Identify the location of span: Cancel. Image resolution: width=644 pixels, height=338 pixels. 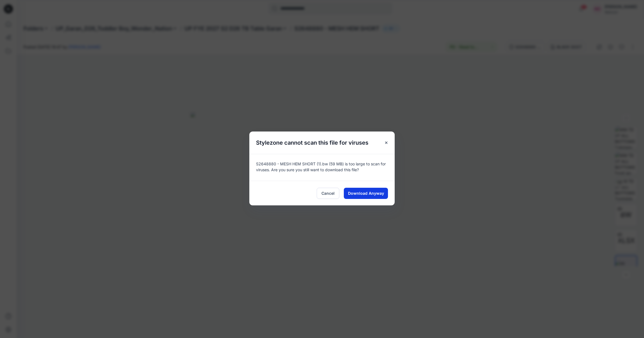
(328, 193).